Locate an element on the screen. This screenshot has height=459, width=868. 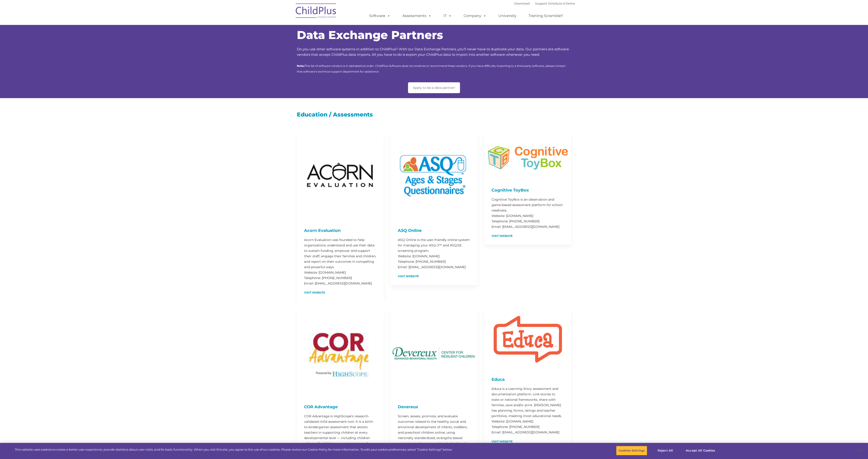
h4: Cognitive ToyBox is located at coordinates (527, 190).